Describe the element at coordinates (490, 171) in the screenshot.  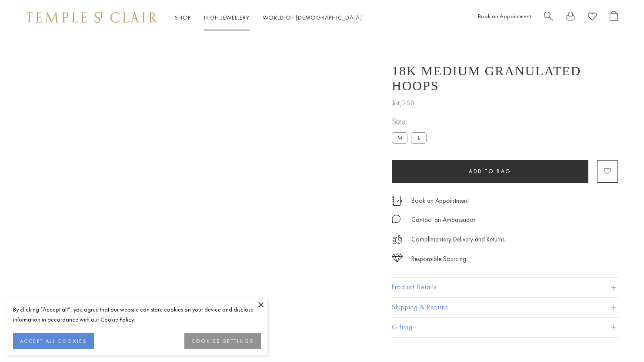
I see `button: Add to bag` at that location.